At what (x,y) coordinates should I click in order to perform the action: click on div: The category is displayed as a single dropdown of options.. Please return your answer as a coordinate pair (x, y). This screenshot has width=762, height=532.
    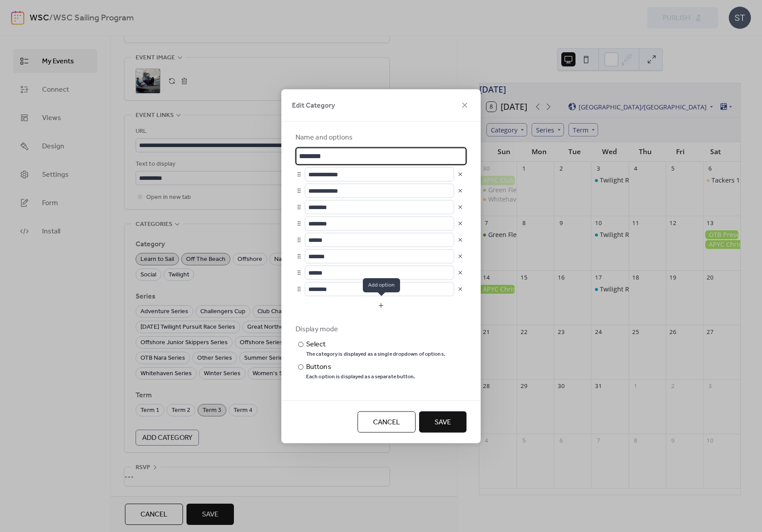
    Looking at the image, I should click on (376, 354).